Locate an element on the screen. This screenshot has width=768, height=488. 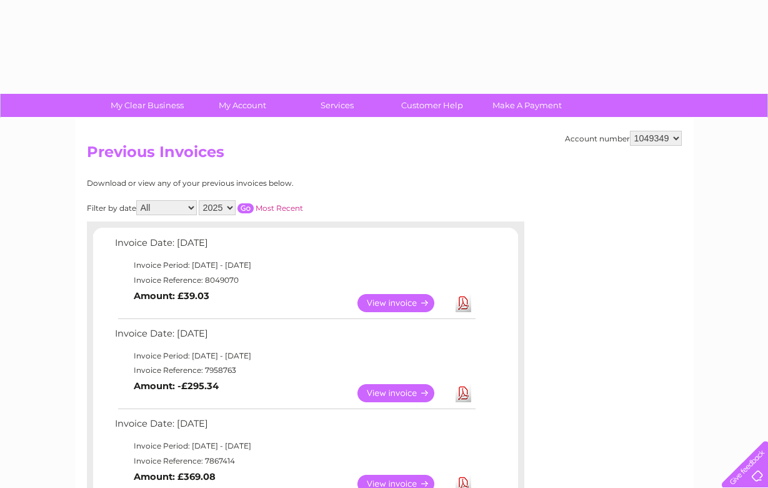
a: Services is located at coordinates (337, 105).